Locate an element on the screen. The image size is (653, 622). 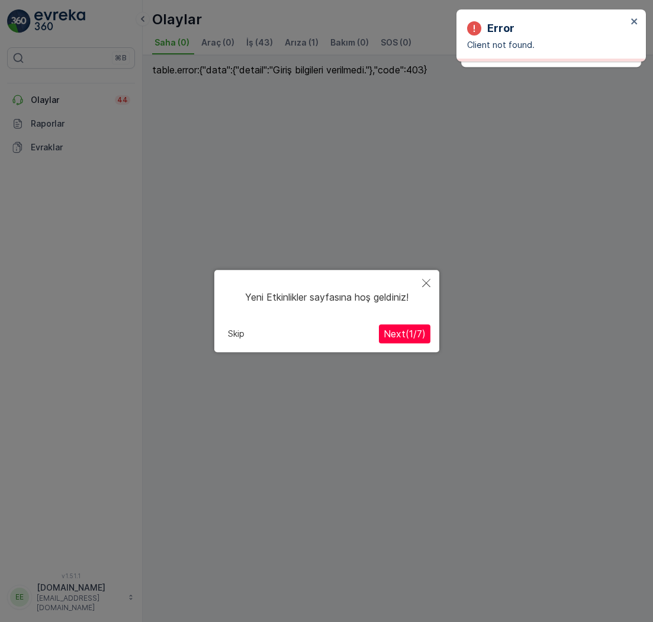
button: Close is located at coordinates (426, 284).